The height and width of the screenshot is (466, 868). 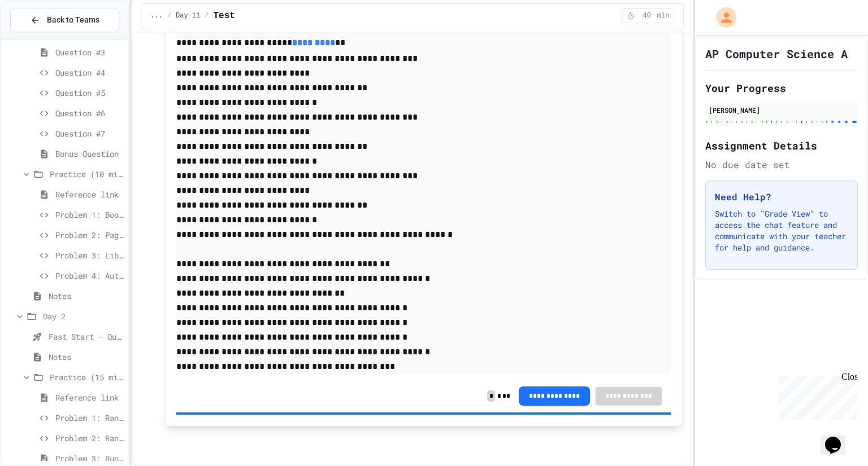 I want to click on span: Practice (15 mins), so click(x=87, y=378).